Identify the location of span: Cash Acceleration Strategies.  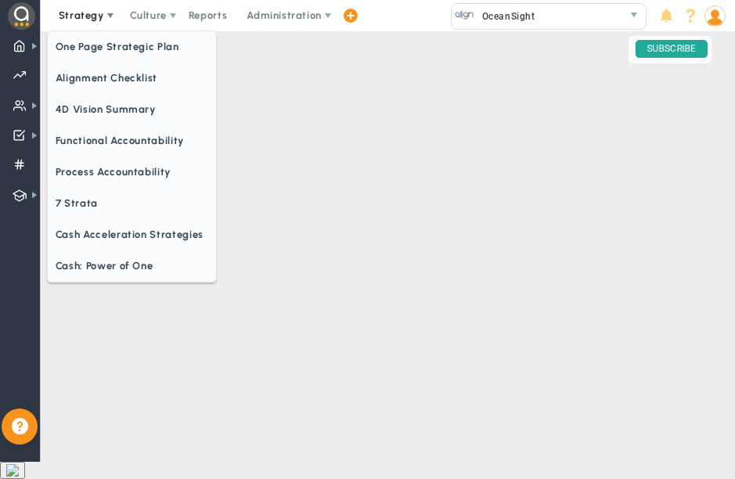
(132, 235).